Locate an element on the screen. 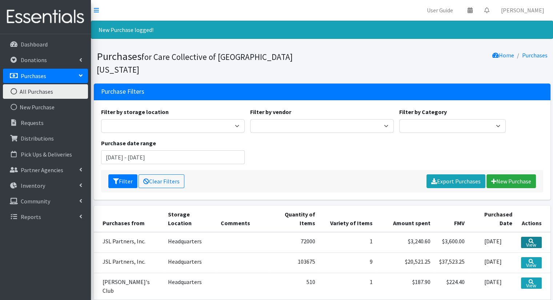  p: Pick Ups & Deliveries is located at coordinates (46, 154).